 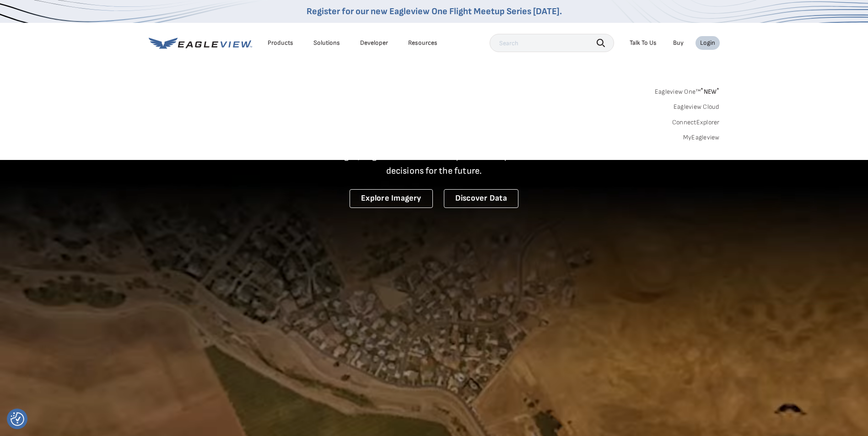 I want to click on div: Products, so click(x=280, y=43).